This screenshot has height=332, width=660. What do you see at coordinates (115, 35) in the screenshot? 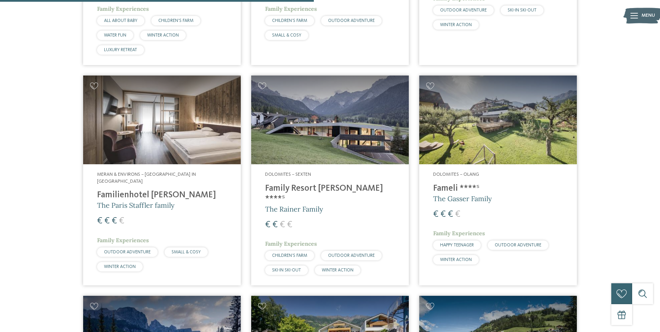
I see `span: WATER FUN` at bounding box center [115, 35].